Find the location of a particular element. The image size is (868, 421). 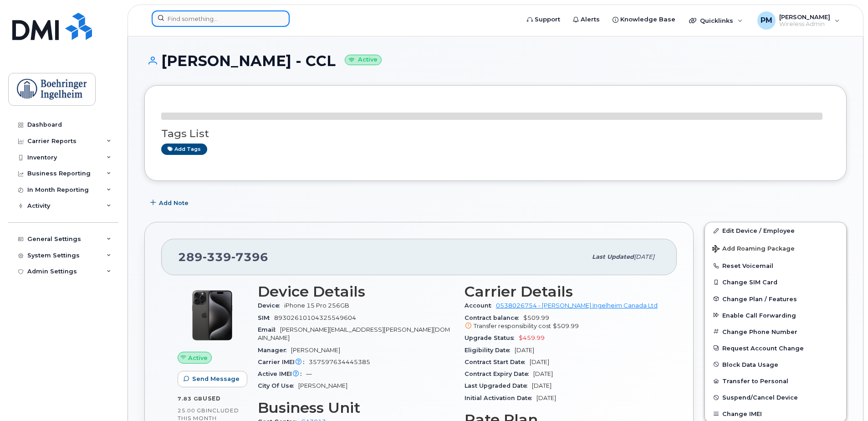

span: Active is located at coordinates (198, 358).